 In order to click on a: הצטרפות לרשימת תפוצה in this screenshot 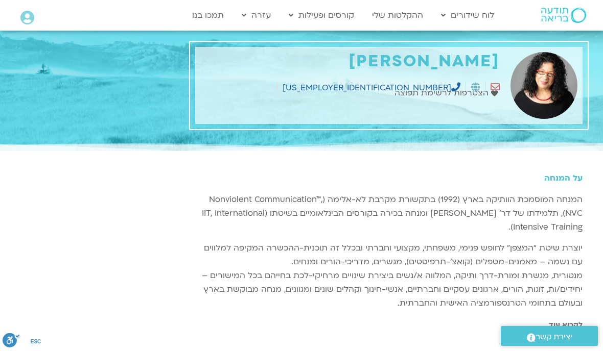, I will do `click(447, 93)`.